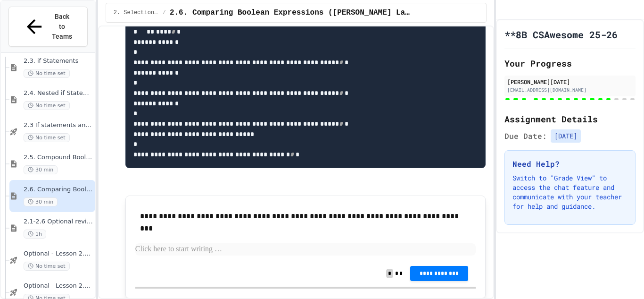 The image size is (644, 299). I want to click on p: Switch to "Grade View" to access the chat feature and communicate with your teacher for help and ..., so click(570, 192).